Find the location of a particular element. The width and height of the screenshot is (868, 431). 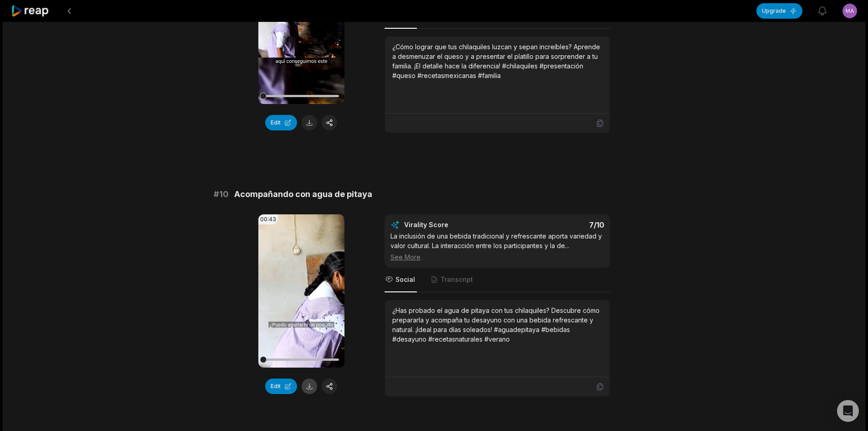

span: # 10 is located at coordinates (221, 194).